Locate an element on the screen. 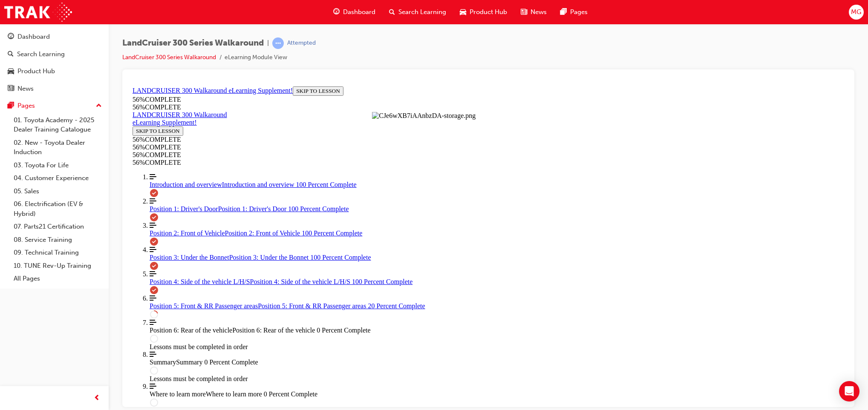 The image size is (868, 410). a: Trak is located at coordinates (38, 12).